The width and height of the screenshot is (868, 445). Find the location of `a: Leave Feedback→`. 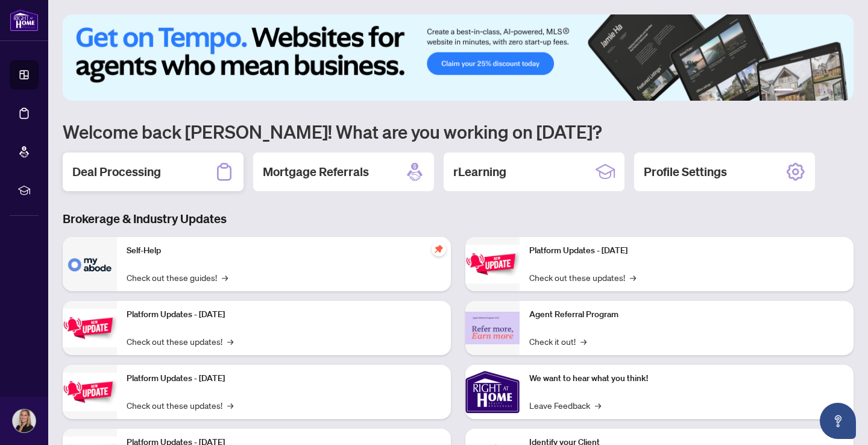

a: Leave Feedback→ is located at coordinates (565, 405).